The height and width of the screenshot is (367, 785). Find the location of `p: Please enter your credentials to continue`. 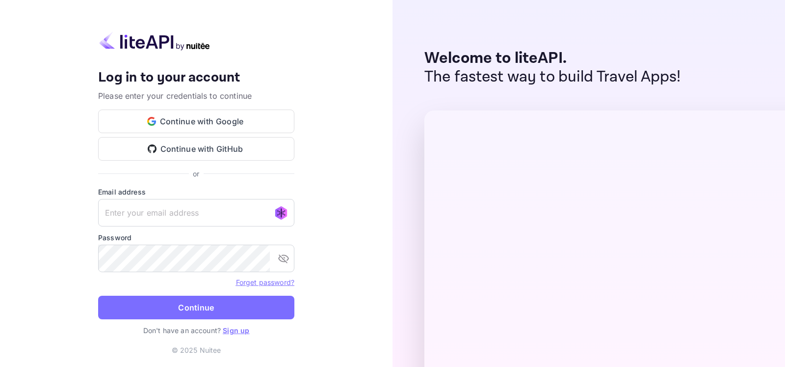

p: Please enter your credentials to continue is located at coordinates (196, 96).